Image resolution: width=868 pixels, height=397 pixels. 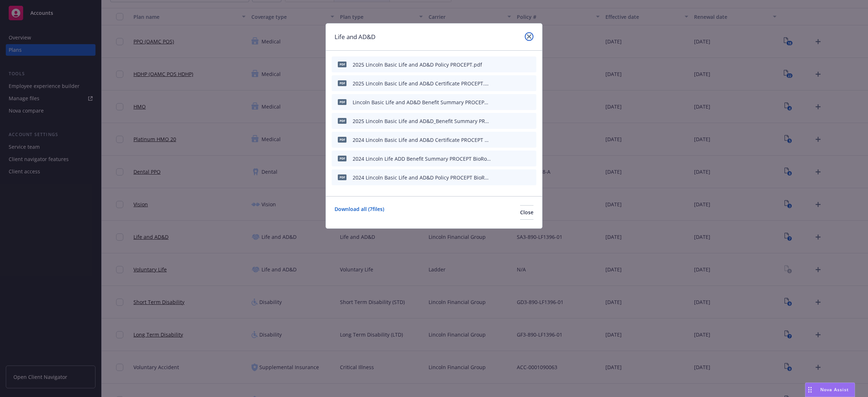 I want to click on a: Download all ( 7 files), so click(x=359, y=212).